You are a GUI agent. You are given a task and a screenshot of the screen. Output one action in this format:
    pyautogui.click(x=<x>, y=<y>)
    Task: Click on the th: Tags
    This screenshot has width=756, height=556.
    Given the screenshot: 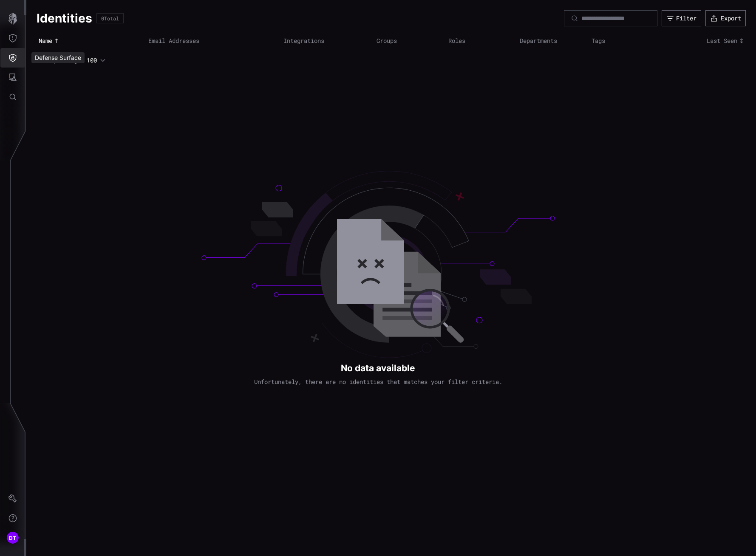 What is the action you would take?
    pyautogui.click(x=625, y=41)
    